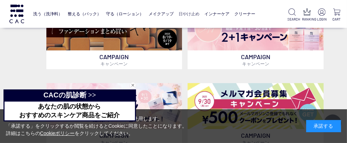  I want to click on a: RANKING, so click(307, 15).